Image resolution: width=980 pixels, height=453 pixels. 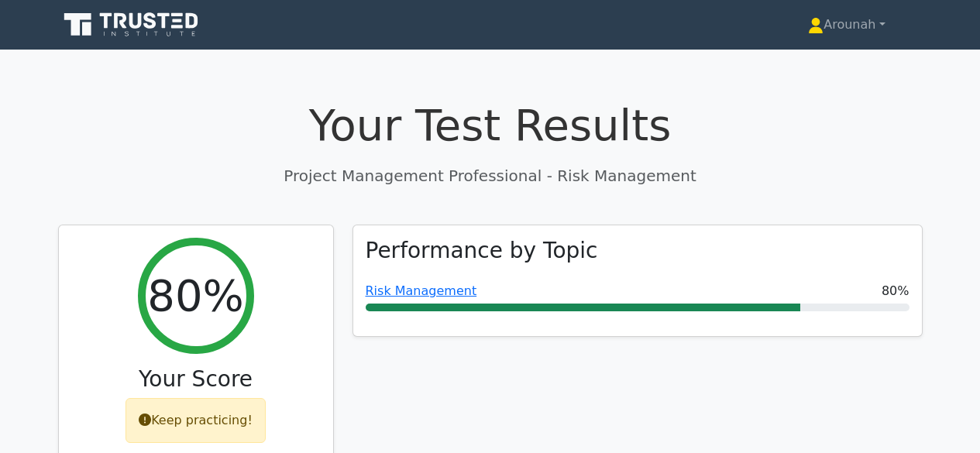 I want to click on a: Risk Management, so click(x=422, y=290).